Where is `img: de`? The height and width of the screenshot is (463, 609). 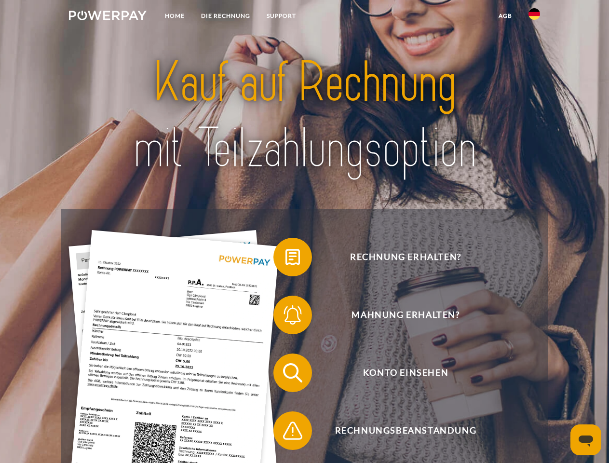
img: de is located at coordinates (534, 14).